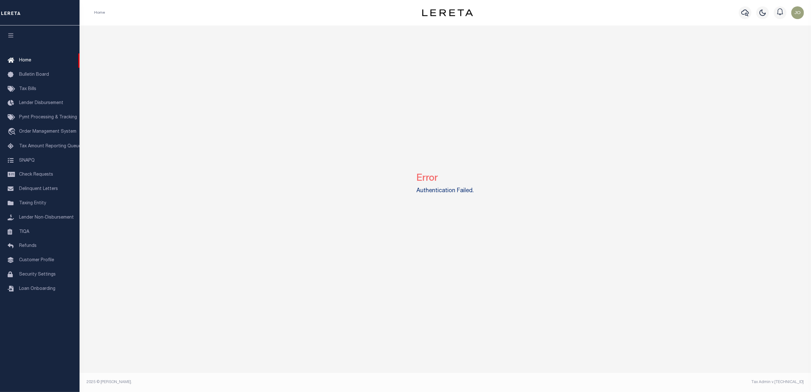 The width and height of the screenshot is (811, 392). I want to click on h2: Error, so click(445, 176).